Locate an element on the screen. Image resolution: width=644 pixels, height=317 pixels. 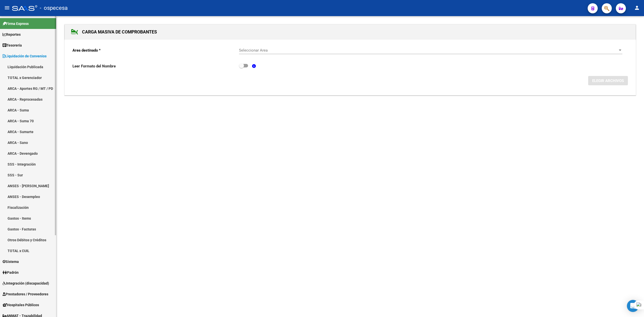
span: - ospecesa is located at coordinates (54, 8).